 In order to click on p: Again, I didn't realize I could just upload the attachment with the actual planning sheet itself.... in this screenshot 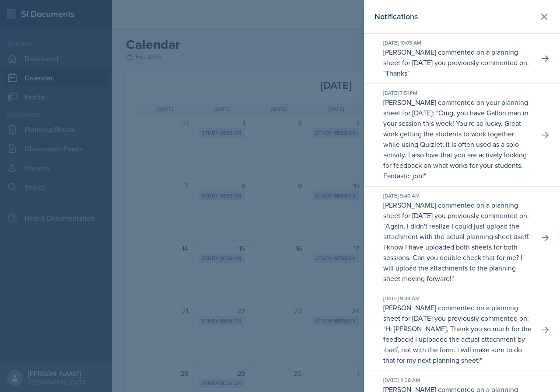, I will do `click(456, 252)`.